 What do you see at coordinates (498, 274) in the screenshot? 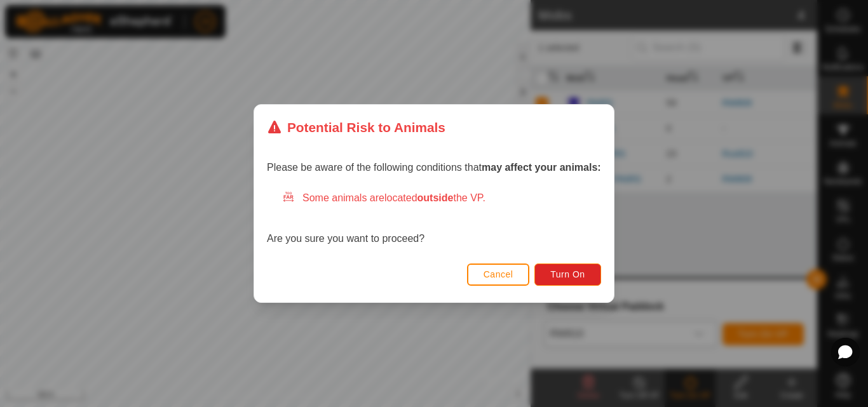
I see `button: Cancel` at bounding box center [498, 274].